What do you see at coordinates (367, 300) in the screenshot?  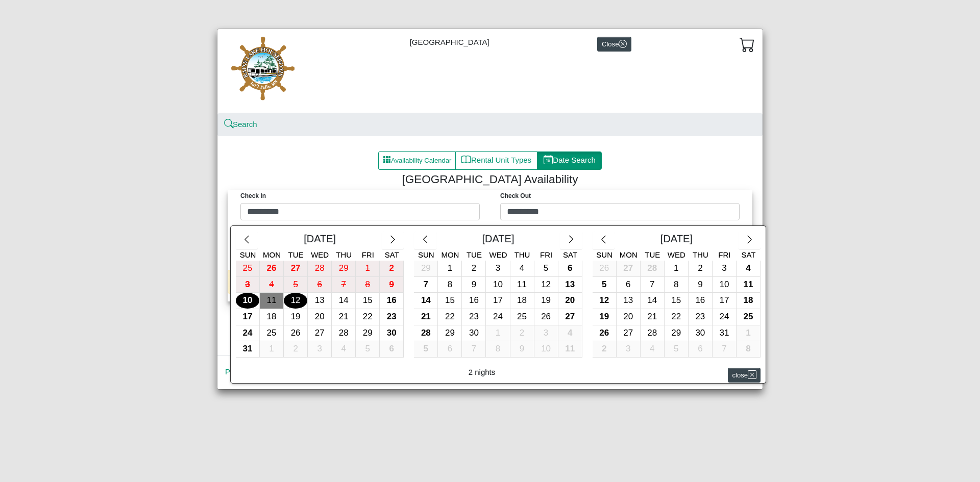 I see `div: 15` at bounding box center [367, 300].